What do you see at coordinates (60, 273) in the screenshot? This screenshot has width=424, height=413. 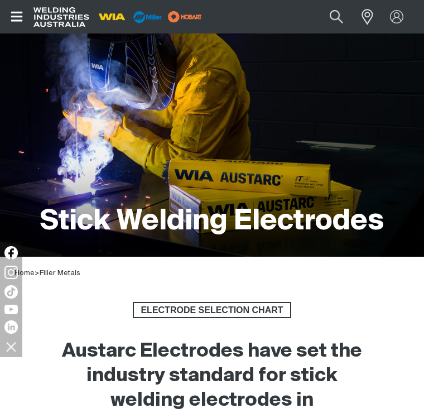 I see `a: Filler Metals` at bounding box center [60, 273].